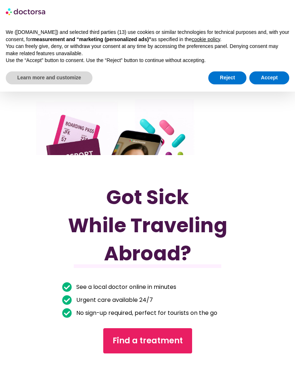 This screenshot has height=383, width=295. I want to click on span: No sign-up required, perfect for tourists on the go, so click(146, 313).